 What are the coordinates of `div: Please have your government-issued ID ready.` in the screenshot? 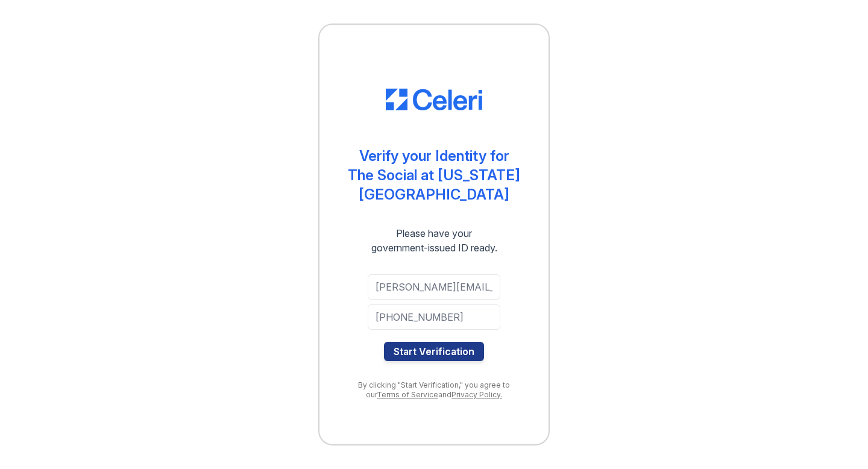 It's located at (434, 241).